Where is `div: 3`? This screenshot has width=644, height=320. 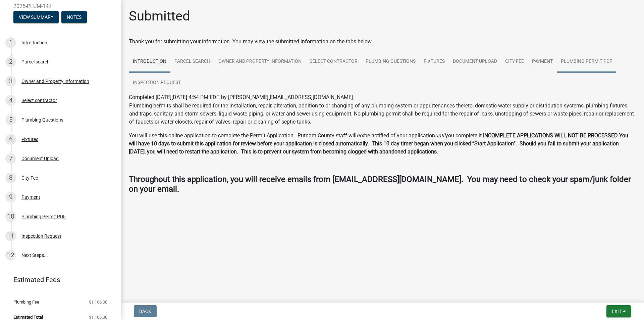
div: 3 is located at coordinates (11, 81).